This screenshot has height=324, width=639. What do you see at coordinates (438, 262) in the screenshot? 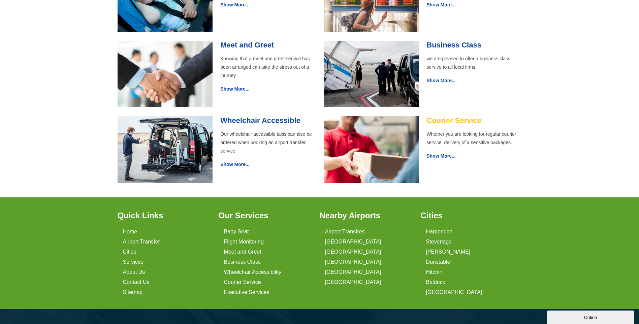
I see `a: Dunstable` at bounding box center [438, 262].